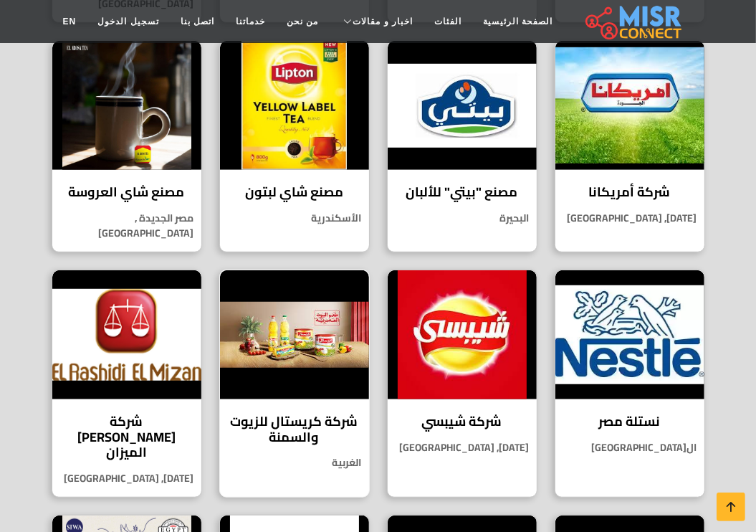 The height and width of the screenshot is (532, 756). Describe the element at coordinates (462, 334) in the screenshot. I see `img: شركة شيبسي` at that location.